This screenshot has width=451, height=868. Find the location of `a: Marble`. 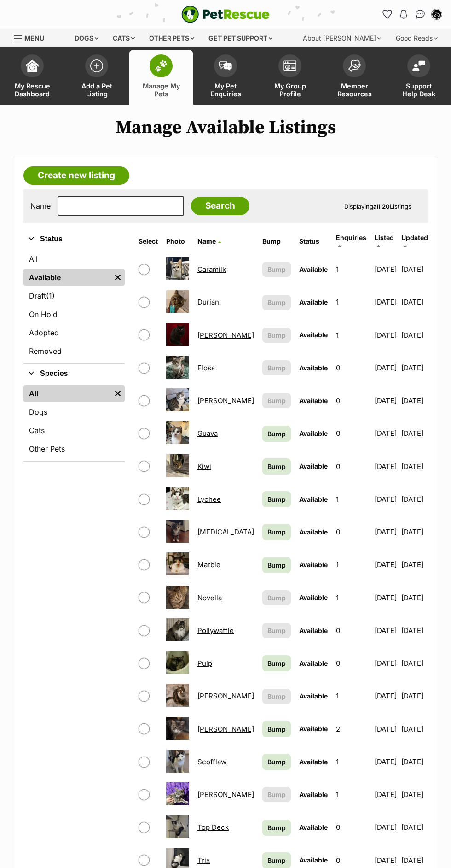

a: Marble is located at coordinates (209, 565).